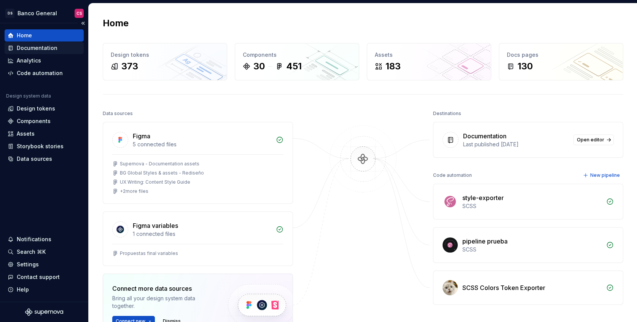  Describe the element at coordinates (44, 73) in the screenshot. I see `a: Code automation` at that location.